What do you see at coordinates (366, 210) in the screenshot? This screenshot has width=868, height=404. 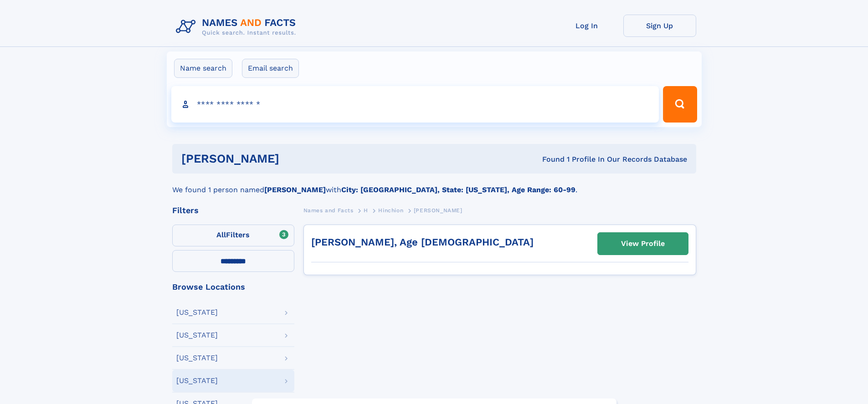 I see `a: H` at bounding box center [366, 210].